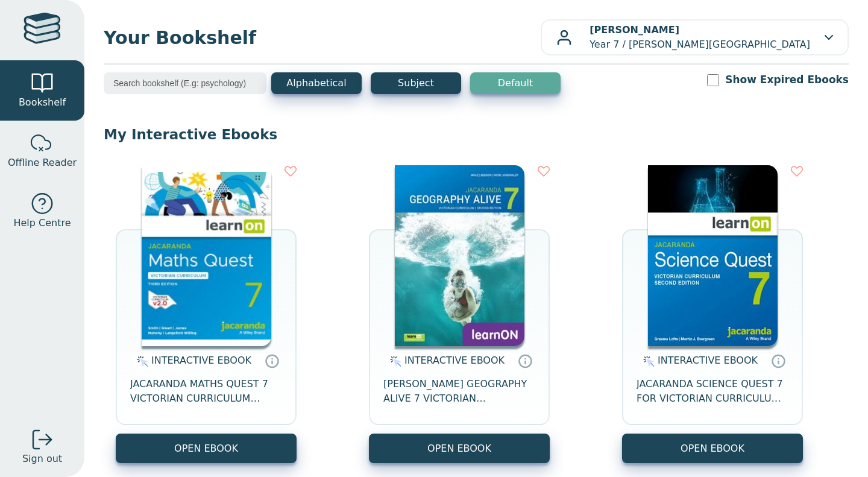 This screenshot has width=868, height=477. What do you see at coordinates (787, 80) in the screenshot?
I see `label: Show Expired Ebooks` at bounding box center [787, 80].